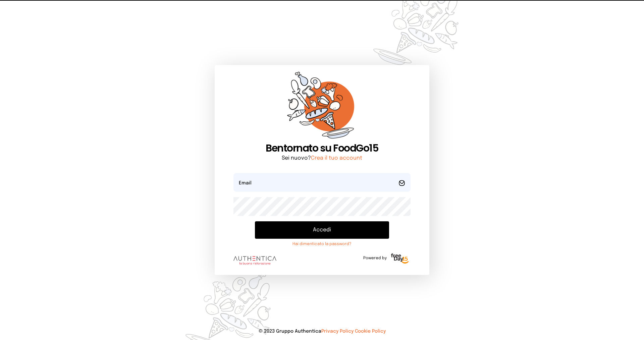  Describe the element at coordinates (400, 259) in the screenshot. I see `img: logo-freeday.3e08031.png` at that location.